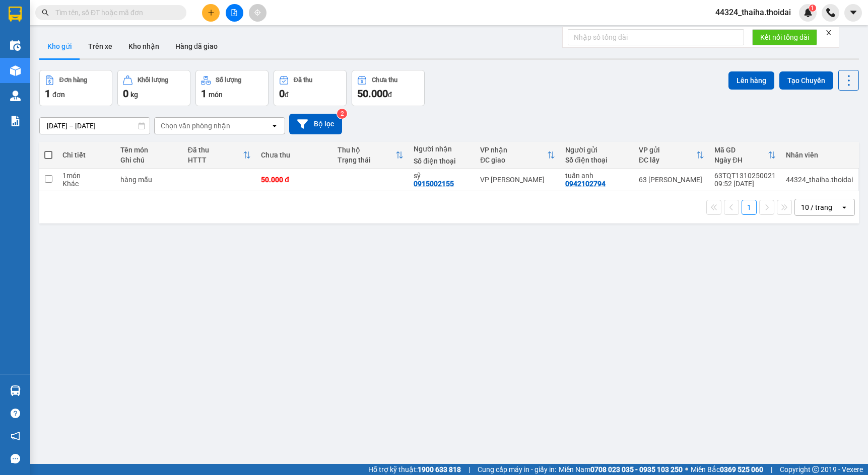  Describe the element at coordinates (513, 150) in the screenshot. I see `div: VP nhận` at that location.